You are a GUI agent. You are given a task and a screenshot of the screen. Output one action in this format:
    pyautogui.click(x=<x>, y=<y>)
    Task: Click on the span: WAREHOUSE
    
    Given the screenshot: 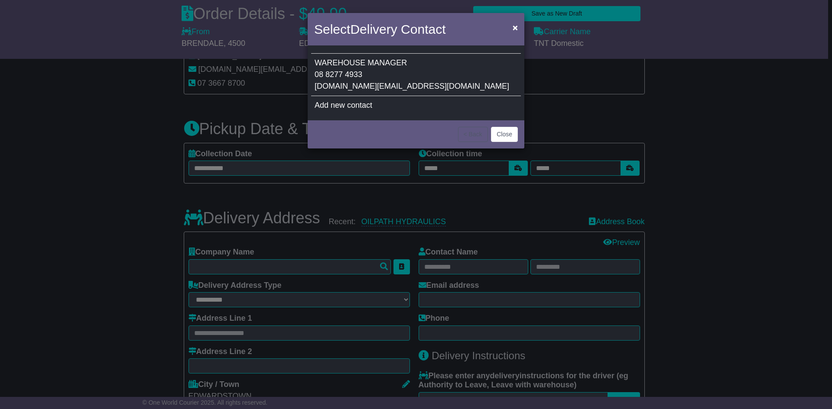 What is the action you would take?
    pyautogui.click(x=340, y=63)
    